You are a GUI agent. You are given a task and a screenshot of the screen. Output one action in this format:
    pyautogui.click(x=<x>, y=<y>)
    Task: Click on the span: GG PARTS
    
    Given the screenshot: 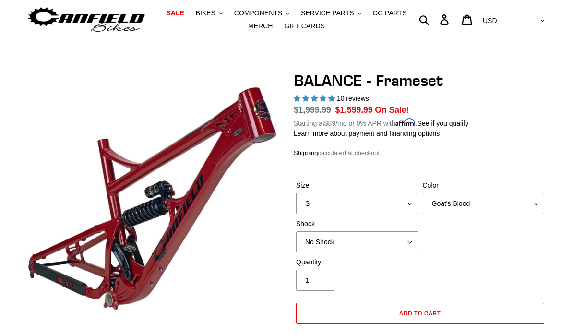 What is the action you would take?
    pyautogui.click(x=389, y=13)
    